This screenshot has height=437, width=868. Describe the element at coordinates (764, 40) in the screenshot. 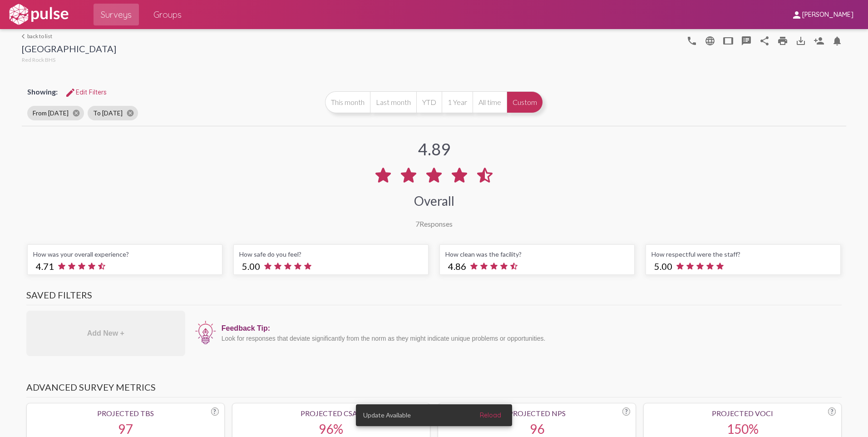

I see `button: Share` at that location.